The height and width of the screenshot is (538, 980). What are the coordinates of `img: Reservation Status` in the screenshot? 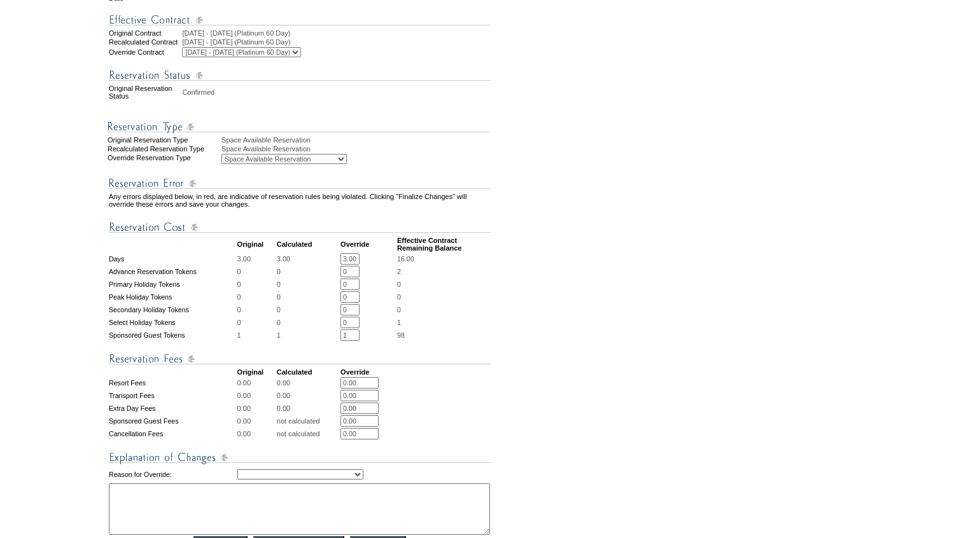 It's located at (300, 75).